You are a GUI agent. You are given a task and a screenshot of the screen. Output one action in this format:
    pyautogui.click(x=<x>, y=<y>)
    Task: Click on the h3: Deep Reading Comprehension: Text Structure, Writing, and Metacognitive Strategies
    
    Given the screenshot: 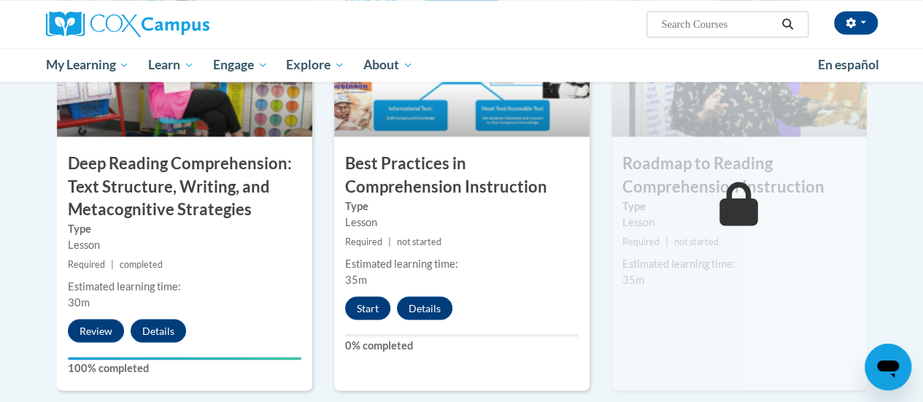 What is the action you would take?
    pyautogui.click(x=185, y=186)
    